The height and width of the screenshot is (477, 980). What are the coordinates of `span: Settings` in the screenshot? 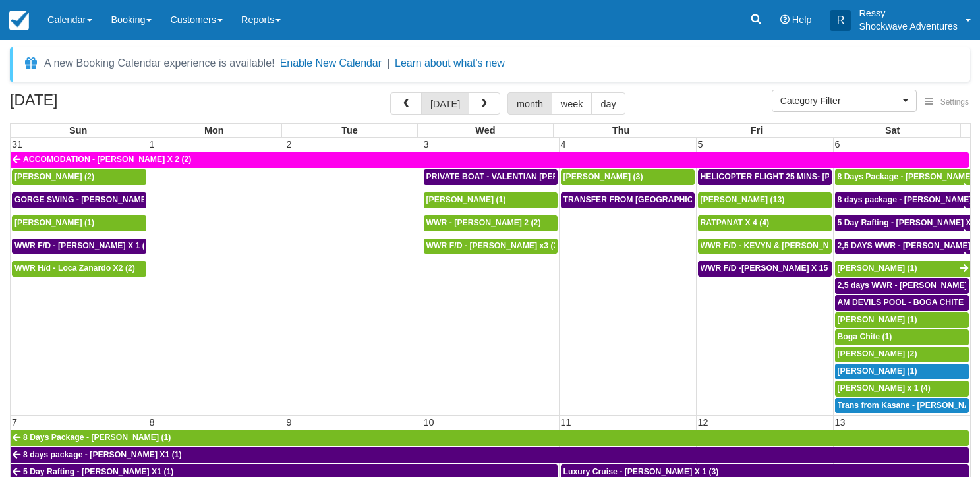 It's located at (955, 102).